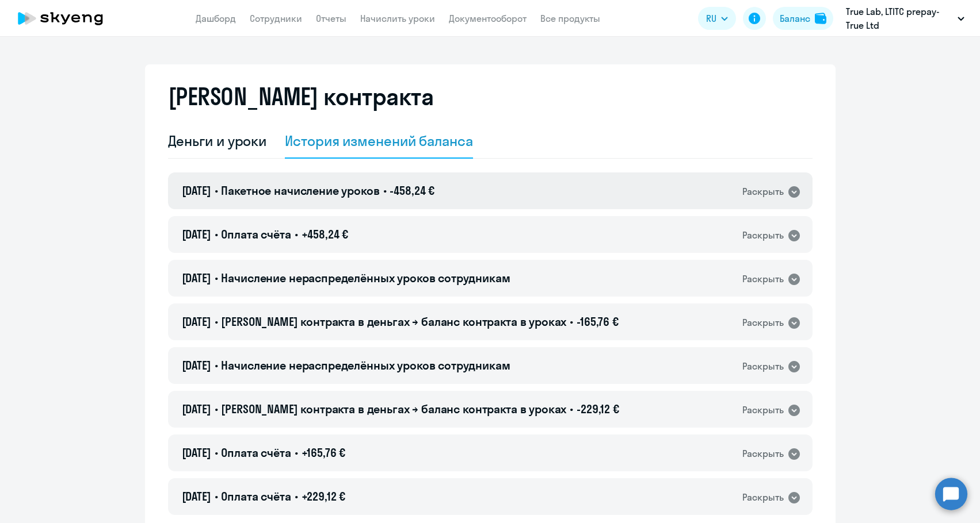 The width and height of the screenshot is (980, 523). I want to click on a: Начислить уроки, so click(397, 18).